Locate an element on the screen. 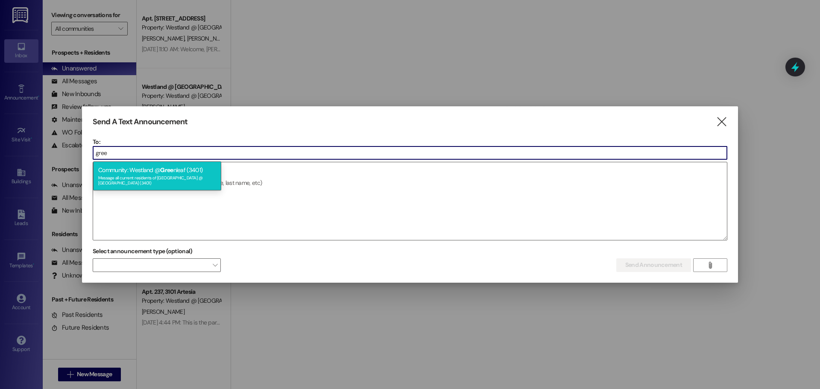 The image size is (820, 389). input: Type to select the units, buildings, or communities you want to message. (e.g. 'Unit 1A', 'Buildi... is located at coordinates (410, 153).